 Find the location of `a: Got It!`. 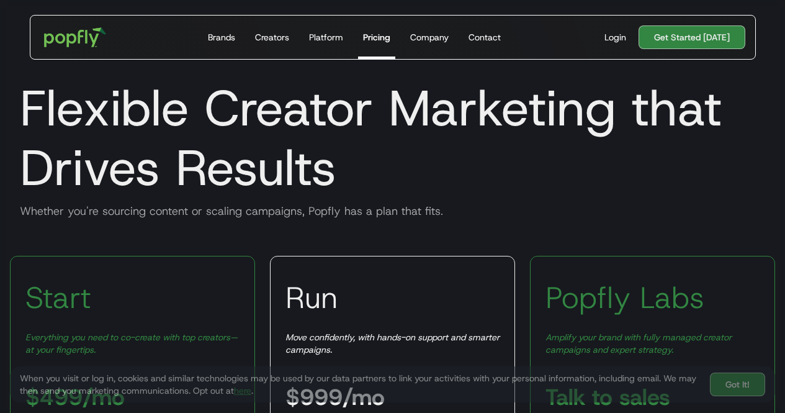

a: Got It! is located at coordinates (737, 384).